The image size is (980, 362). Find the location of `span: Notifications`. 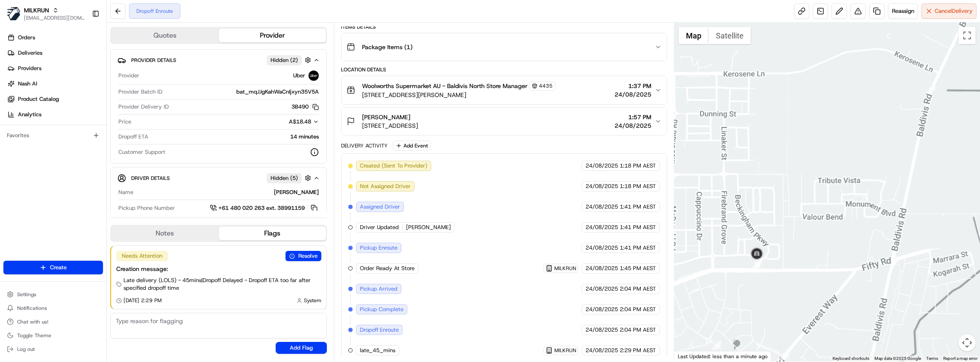

span: Notifications is located at coordinates (32, 308).